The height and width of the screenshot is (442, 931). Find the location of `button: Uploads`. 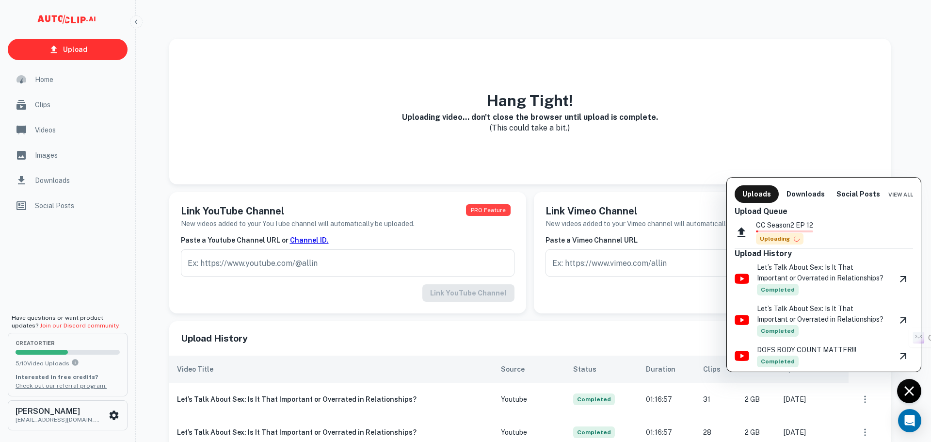

button: Uploads is located at coordinates (757, 194).